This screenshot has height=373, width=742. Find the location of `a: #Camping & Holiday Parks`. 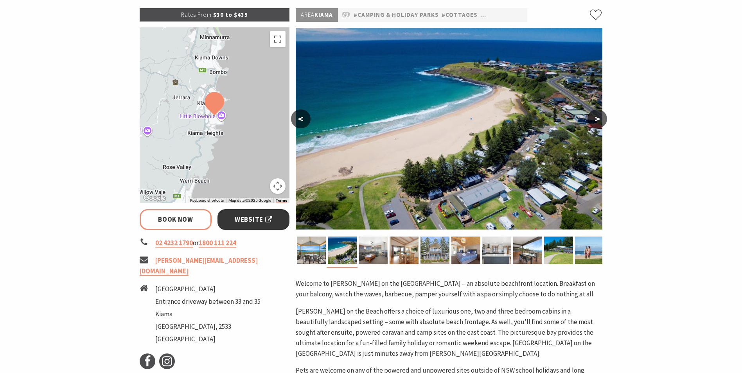

a: #Camping & Holiday Parks is located at coordinates (396, 15).